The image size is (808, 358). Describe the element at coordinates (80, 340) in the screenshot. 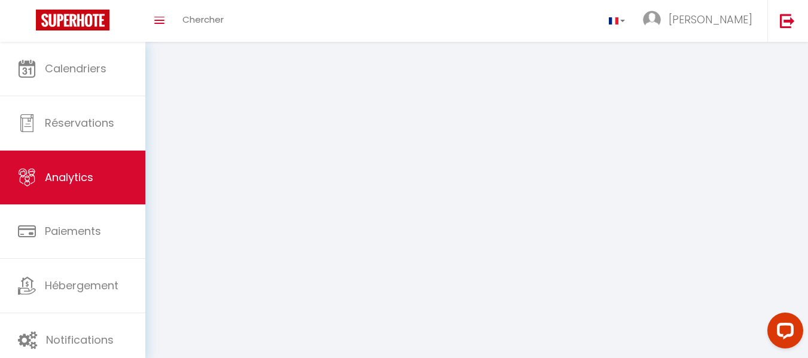

I see `span: Notifications` at that location.